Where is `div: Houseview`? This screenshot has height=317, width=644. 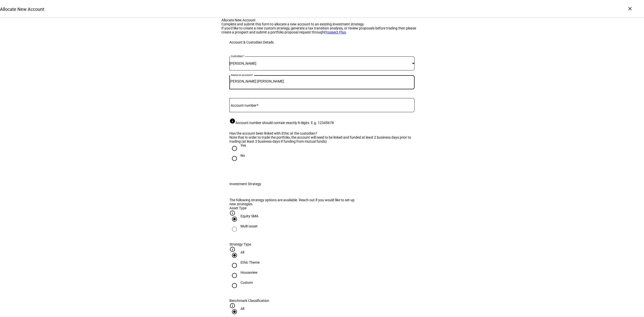 div: Houseview is located at coordinates (249, 273).